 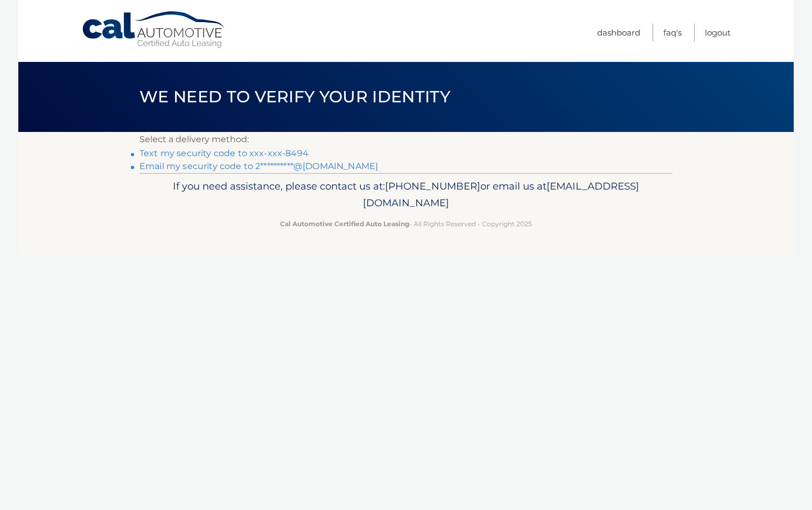 I want to click on p: - All Rights Reserved - Copyright 2025, so click(x=406, y=224).